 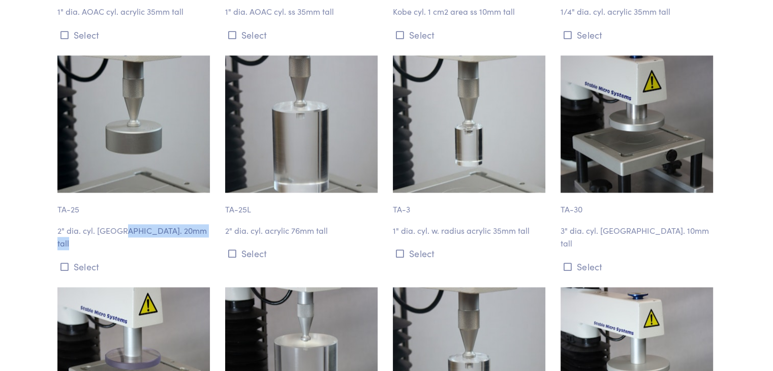 What do you see at coordinates (135, 12) in the screenshot?
I see `p: 1" dia. AOAC cyl. acrylic 35mm tall` at bounding box center [135, 12].